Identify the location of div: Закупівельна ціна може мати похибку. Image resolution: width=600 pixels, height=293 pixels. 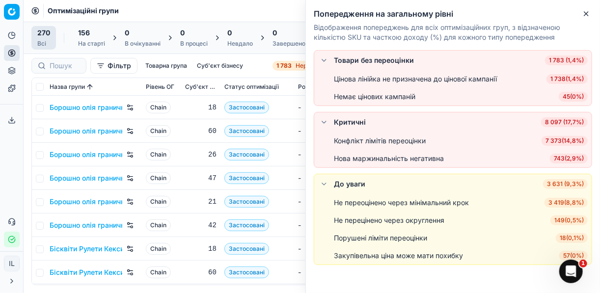
(398, 256).